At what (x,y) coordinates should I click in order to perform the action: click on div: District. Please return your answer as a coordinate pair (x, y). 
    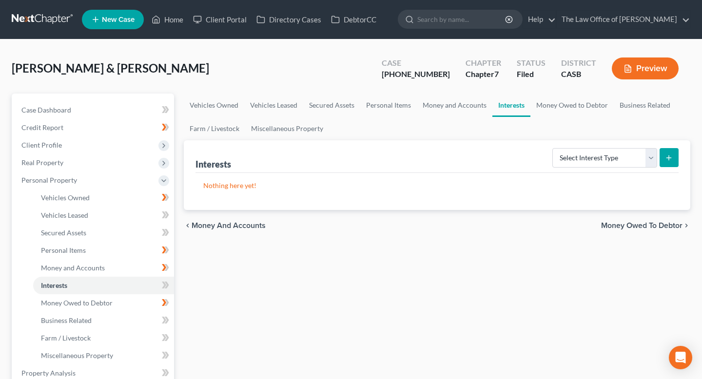
    Looking at the image, I should click on (579, 63).